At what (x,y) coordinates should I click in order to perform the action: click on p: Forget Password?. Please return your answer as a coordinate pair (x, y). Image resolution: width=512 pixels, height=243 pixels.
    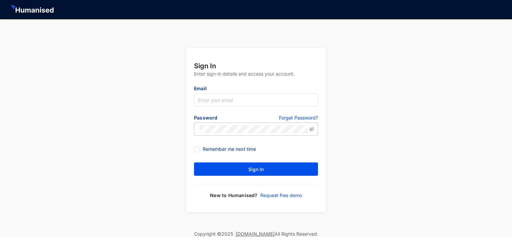
    Looking at the image, I should click on (298, 119).